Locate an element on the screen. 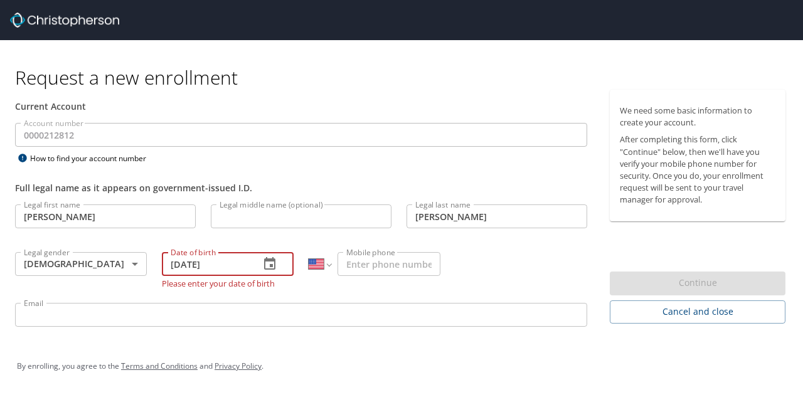  div: By enrolling, you agree to the and . is located at coordinates (402, 366).